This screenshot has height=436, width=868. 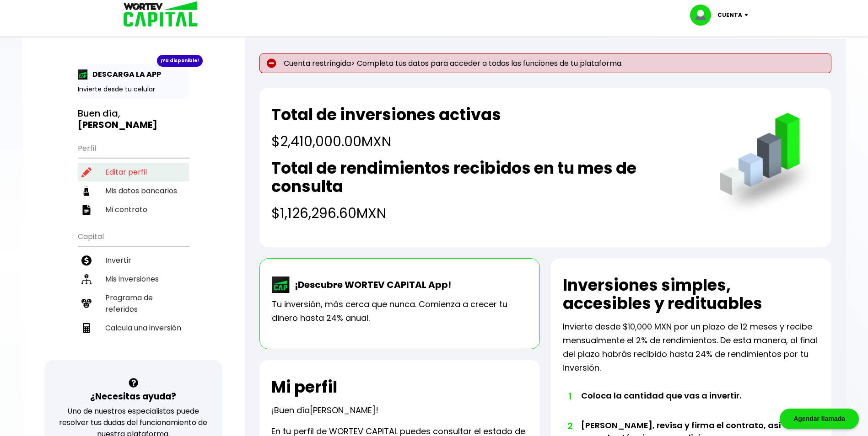 What do you see at coordinates (486, 177) in the screenshot?
I see `h2: Total de rendimientos recibidos en tu mes de consulta` at bounding box center [486, 177].